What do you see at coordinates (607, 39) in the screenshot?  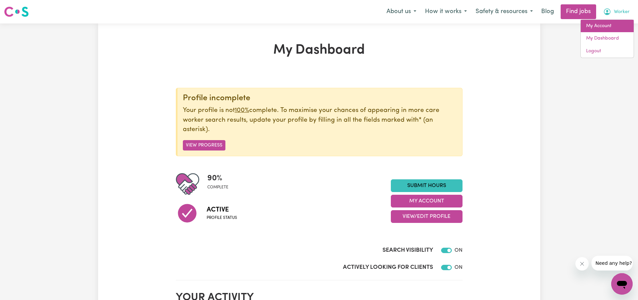 I see `div: My Account` at bounding box center [607, 39].